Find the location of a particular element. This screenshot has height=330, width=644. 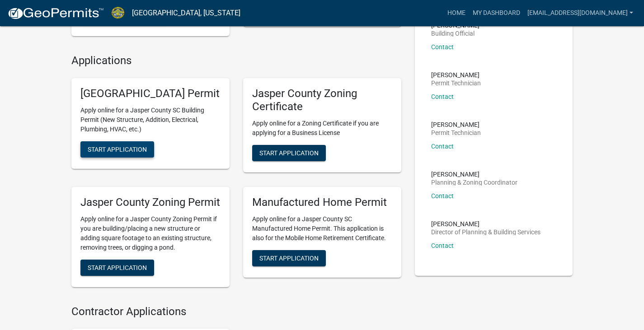

h5: Jasper County Zoning Certificate is located at coordinates (322, 100).